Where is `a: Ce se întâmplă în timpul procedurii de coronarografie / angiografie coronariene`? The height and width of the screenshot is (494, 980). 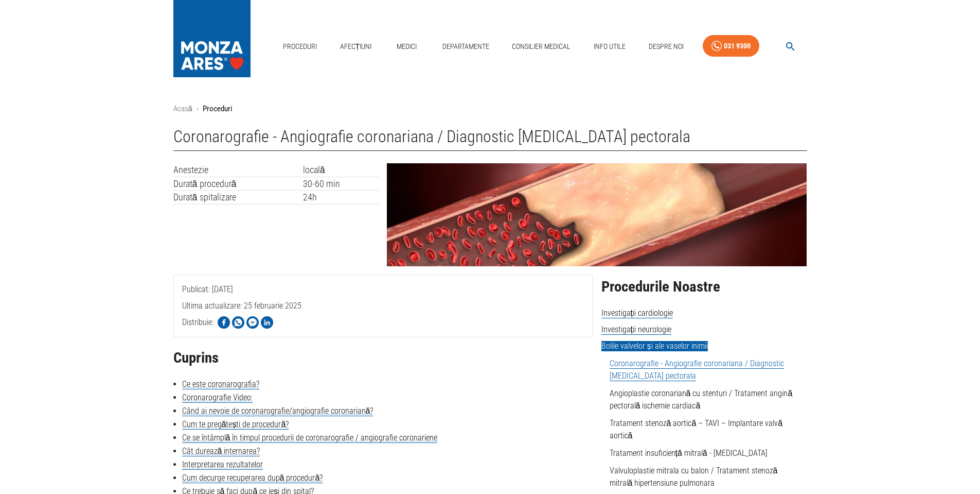
a: Ce se întâmplă în timpul procedurii de coronarografie / angiografie coronariene is located at coordinates (310, 438).